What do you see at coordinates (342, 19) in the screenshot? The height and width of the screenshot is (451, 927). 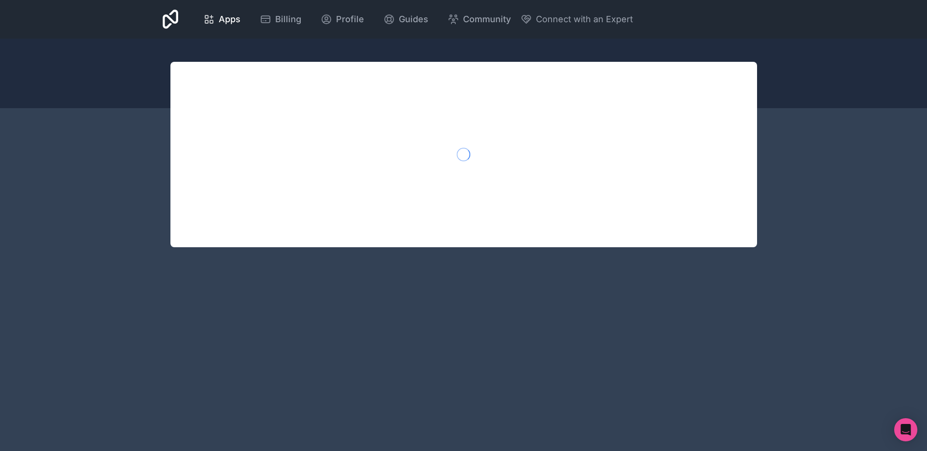 I see `a: Profile` at bounding box center [342, 19].